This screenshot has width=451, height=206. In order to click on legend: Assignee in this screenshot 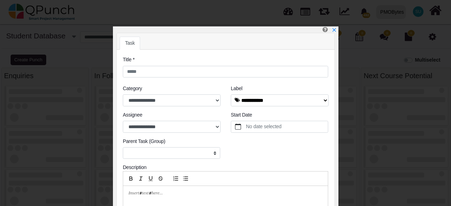, I will do `click(172, 116)`.